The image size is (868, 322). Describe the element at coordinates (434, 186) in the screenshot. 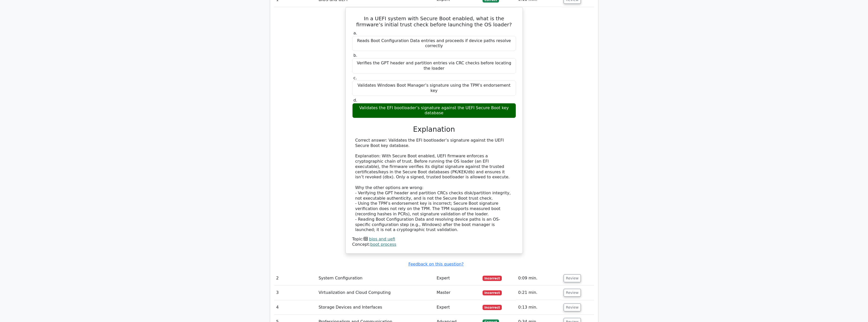

I see `div: Correct answer: Validates the EFI bootloader’s signature against the UEFI Secure Boot key databas...` at that location.